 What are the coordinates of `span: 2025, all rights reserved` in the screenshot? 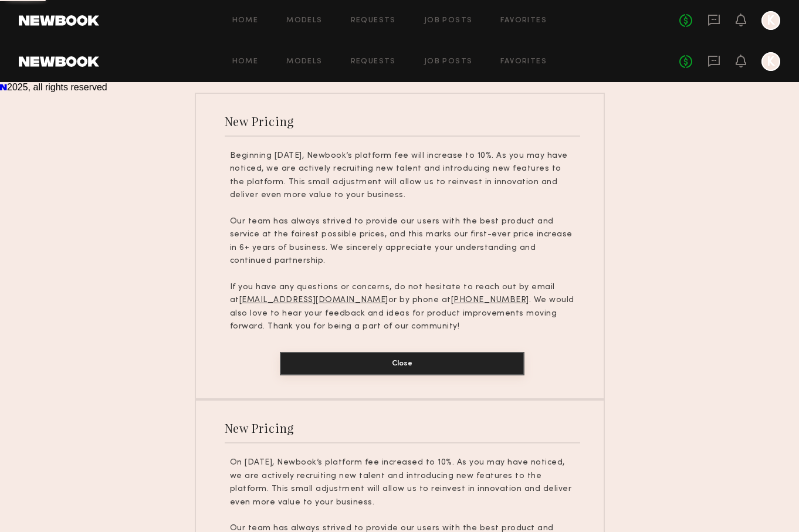 It's located at (57, 87).